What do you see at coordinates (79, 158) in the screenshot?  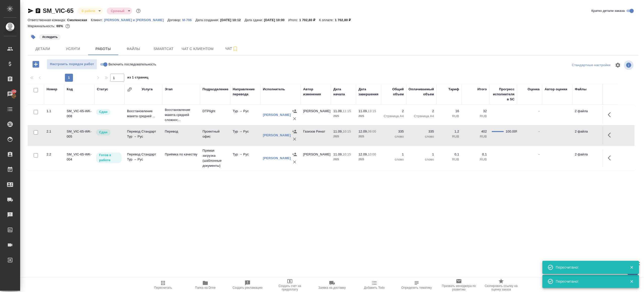 I see `td: SM_VIC-65-WK-004` at bounding box center [79, 158].